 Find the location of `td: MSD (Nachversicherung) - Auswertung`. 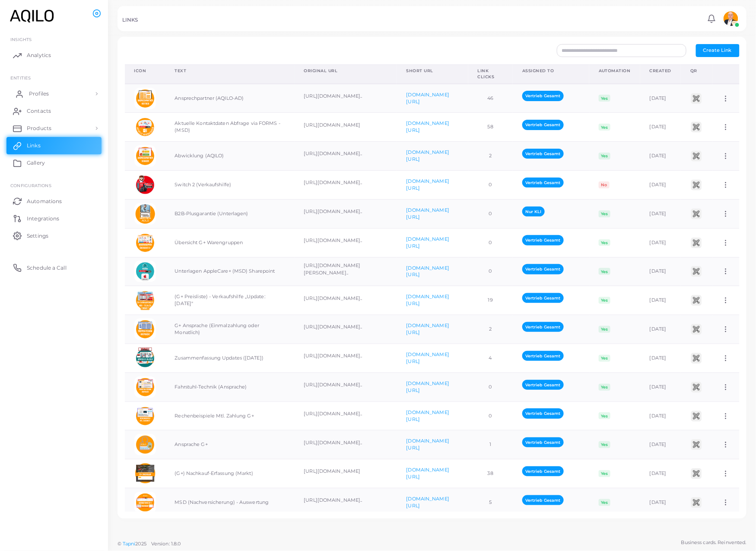

td: MSD (Nachversicherung) - Auswertung is located at coordinates (230, 503).